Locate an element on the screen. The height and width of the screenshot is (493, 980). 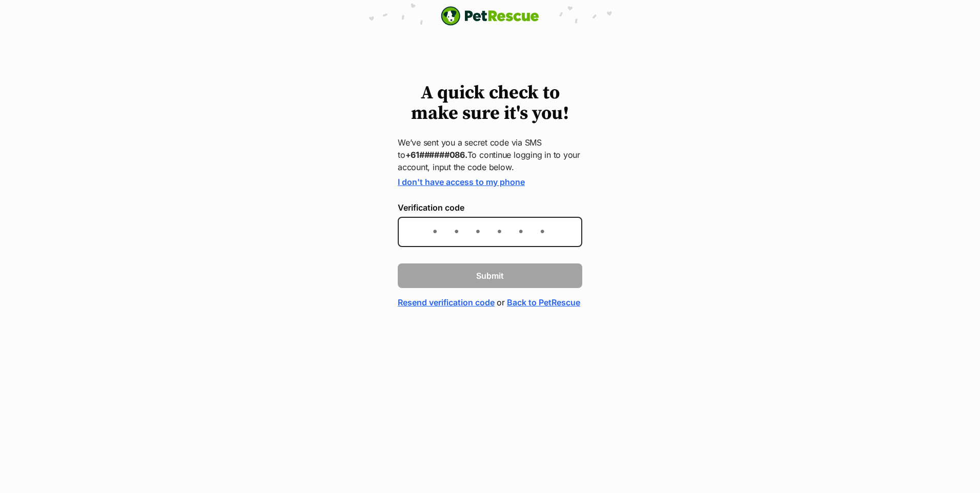
a: I don't have access to my phone is located at coordinates (461, 182).